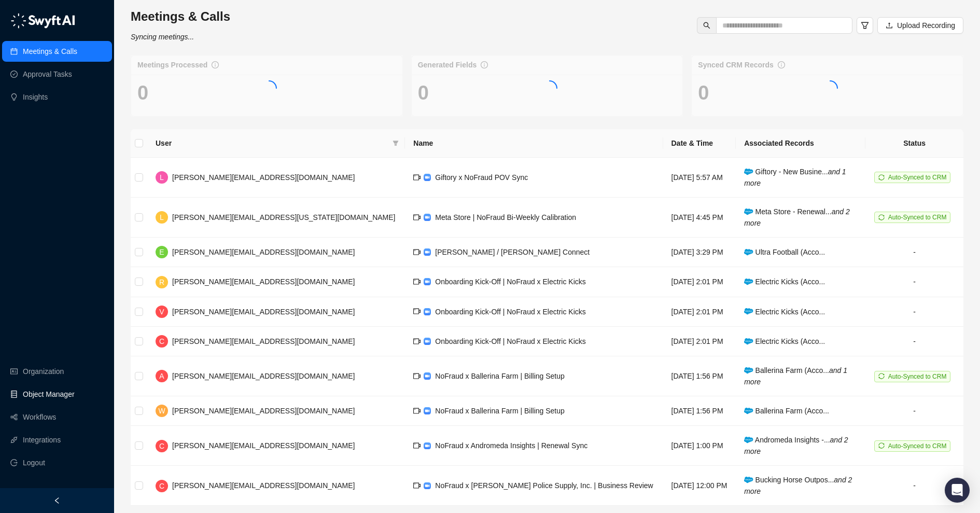 The height and width of the screenshot is (513, 980). Describe the element at coordinates (57, 500) in the screenshot. I see `span: left` at that location.